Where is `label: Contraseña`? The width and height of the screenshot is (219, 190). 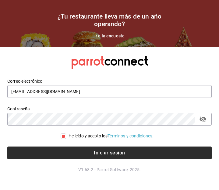 label: Contraseña is located at coordinates (109, 109).